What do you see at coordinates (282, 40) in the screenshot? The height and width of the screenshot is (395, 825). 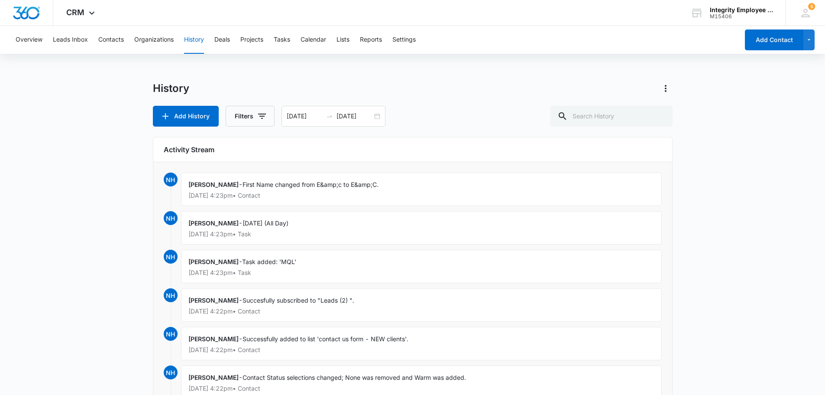 I see `button: Tasks` at bounding box center [282, 40].